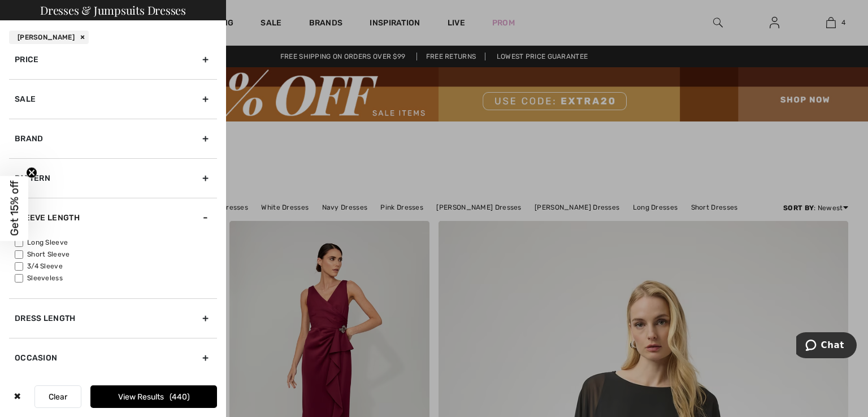 The image size is (868, 417). I want to click on label: Short Sleeve, so click(116, 254).